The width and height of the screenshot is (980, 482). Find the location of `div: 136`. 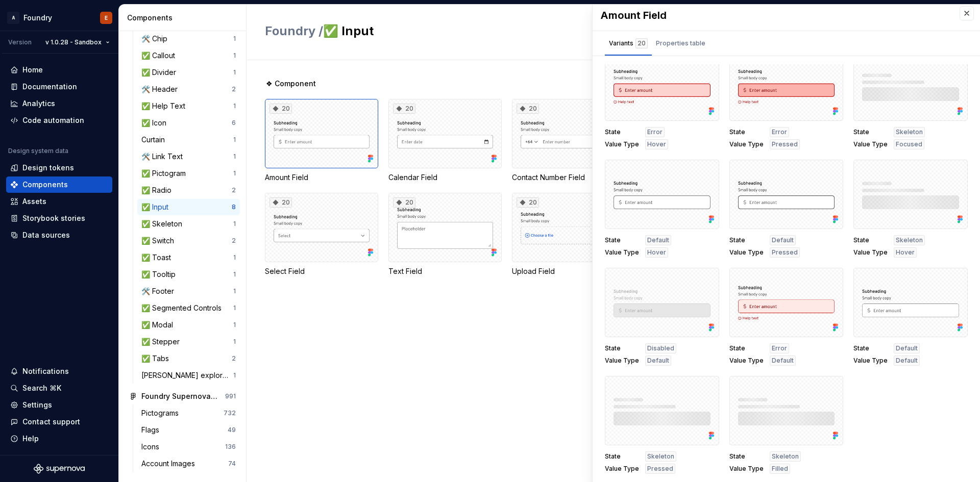

div: 136 is located at coordinates (231, 447).